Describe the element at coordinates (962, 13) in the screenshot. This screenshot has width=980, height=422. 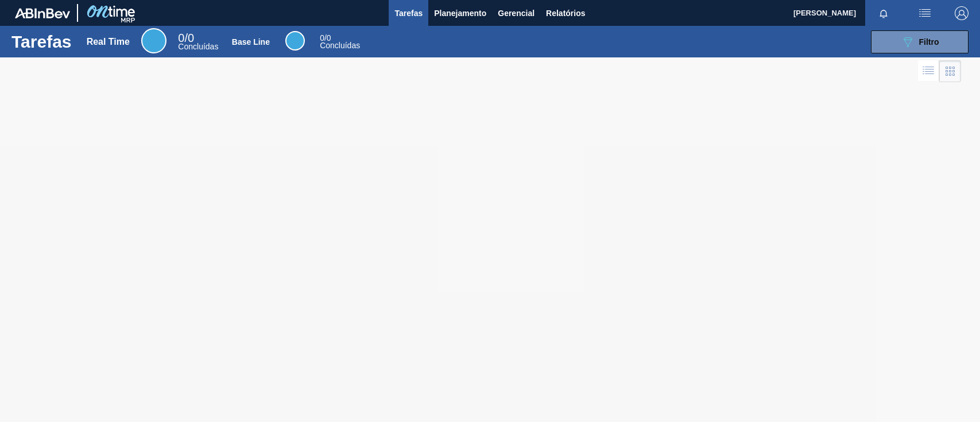
I see `img: Logout` at that location.